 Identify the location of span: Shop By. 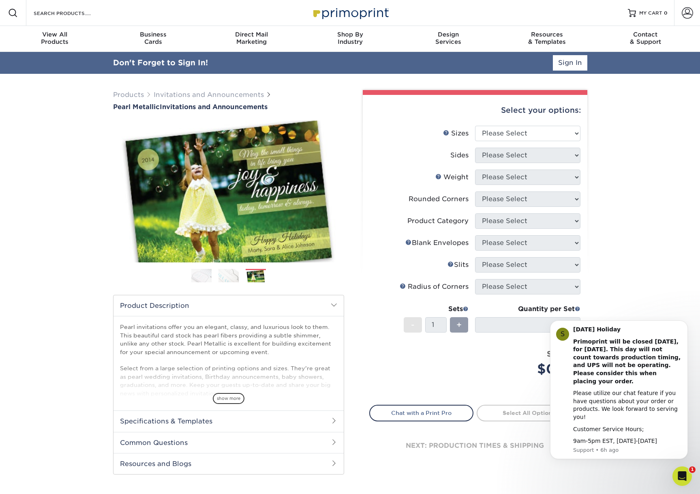
(350, 34).